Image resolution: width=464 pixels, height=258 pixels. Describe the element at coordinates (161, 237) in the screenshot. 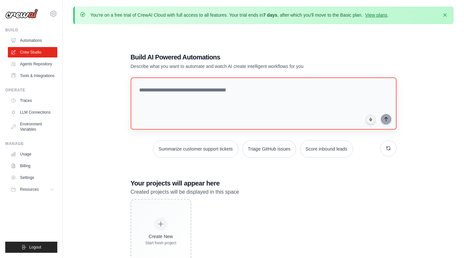

I see `div: Create New` at that location.